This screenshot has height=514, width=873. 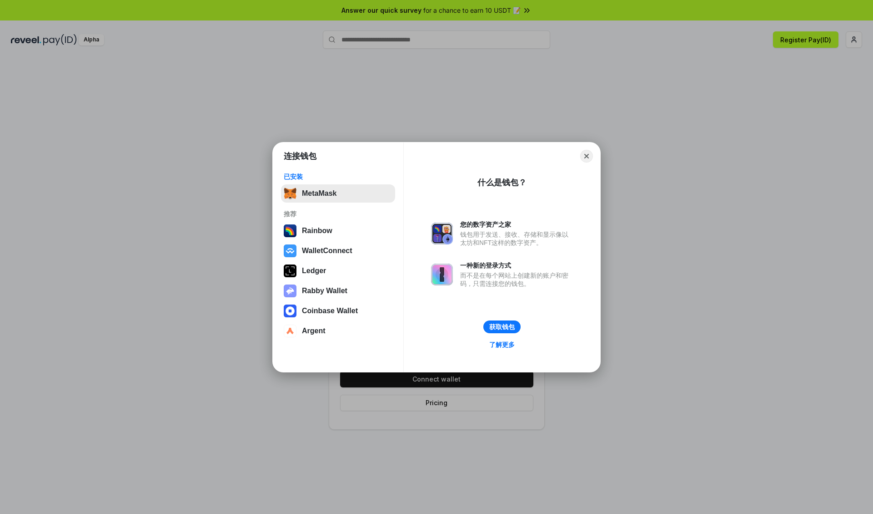 I want to click on div: Rabby Wallet, so click(x=325, y=291).